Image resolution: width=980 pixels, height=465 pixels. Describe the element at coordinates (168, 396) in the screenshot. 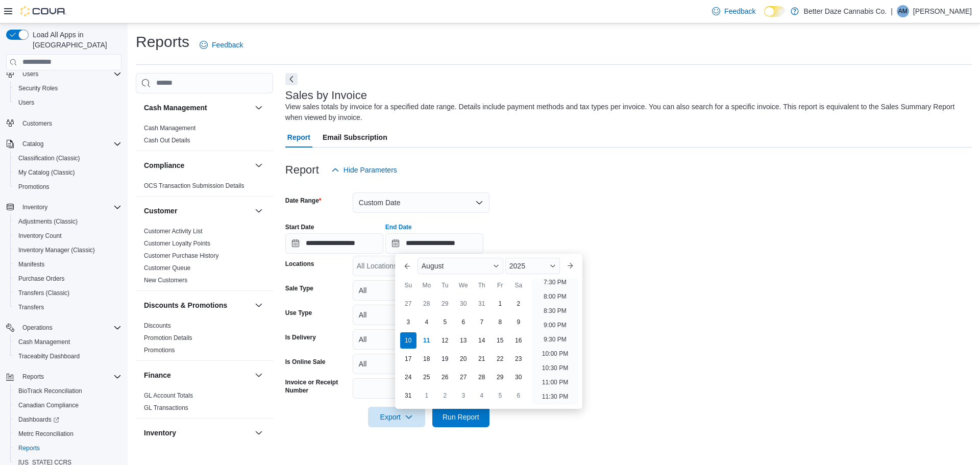

I see `span: GL Account Totals` at that location.